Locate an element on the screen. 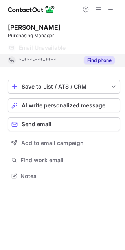  div: Purchasing Manager is located at coordinates (64, 36).